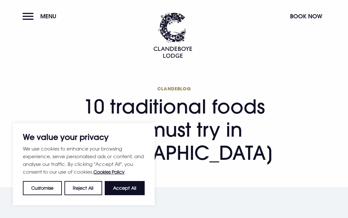 This screenshot has width=348, height=218. What do you see at coordinates (125, 189) in the screenshot?
I see `button: Accept All` at bounding box center [125, 189].